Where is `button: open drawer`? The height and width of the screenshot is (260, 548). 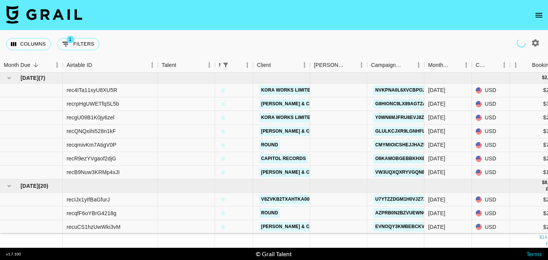 button: open drawer is located at coordinates (539, 15).